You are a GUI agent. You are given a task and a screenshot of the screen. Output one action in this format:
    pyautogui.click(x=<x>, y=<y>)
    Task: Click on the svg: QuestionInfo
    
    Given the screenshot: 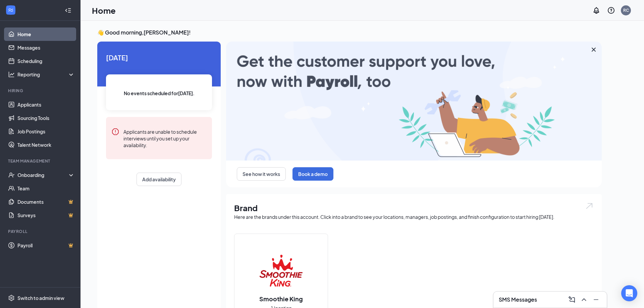 What is the action you would take?
    pyautogui.click(x=611, y=10)
    